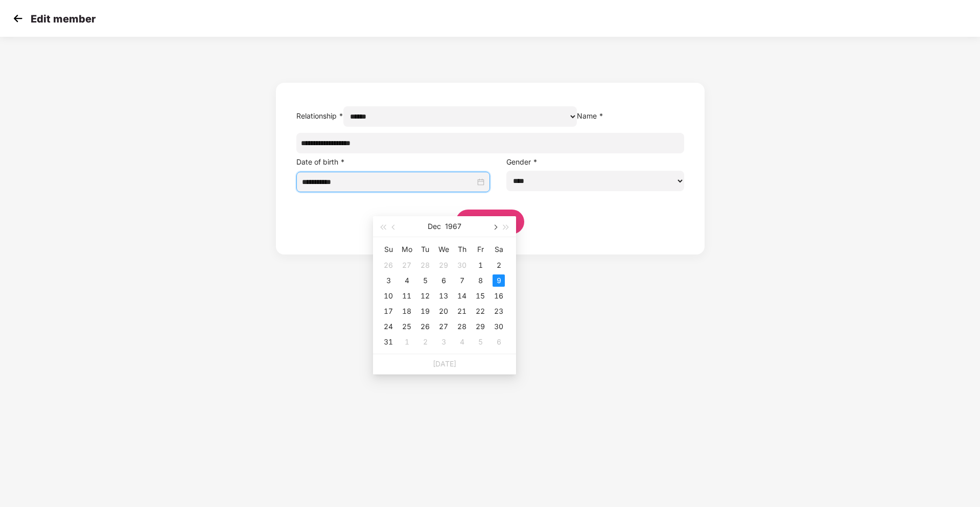  Describe the element at coordinates (522, 162) in the screenshot. I see `label: Gender *` at that location.